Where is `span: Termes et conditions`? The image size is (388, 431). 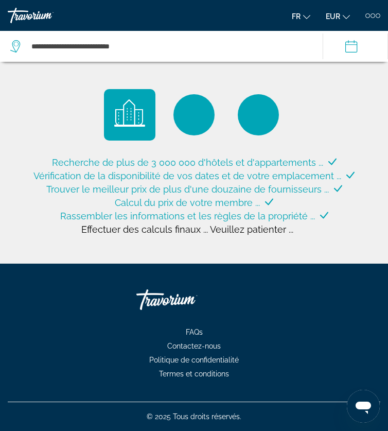 span: Termes et conditions is located at coordinates (194, 374).